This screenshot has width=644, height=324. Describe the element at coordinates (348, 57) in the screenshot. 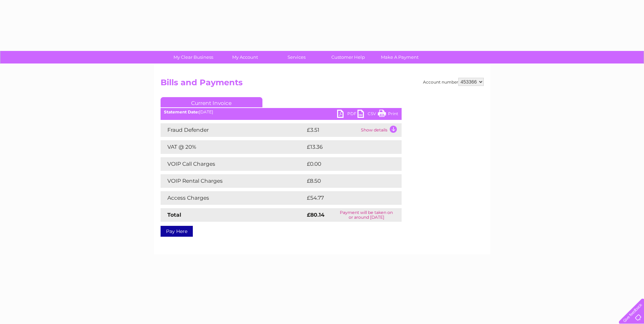

I see `a: Customer Help` at that location.